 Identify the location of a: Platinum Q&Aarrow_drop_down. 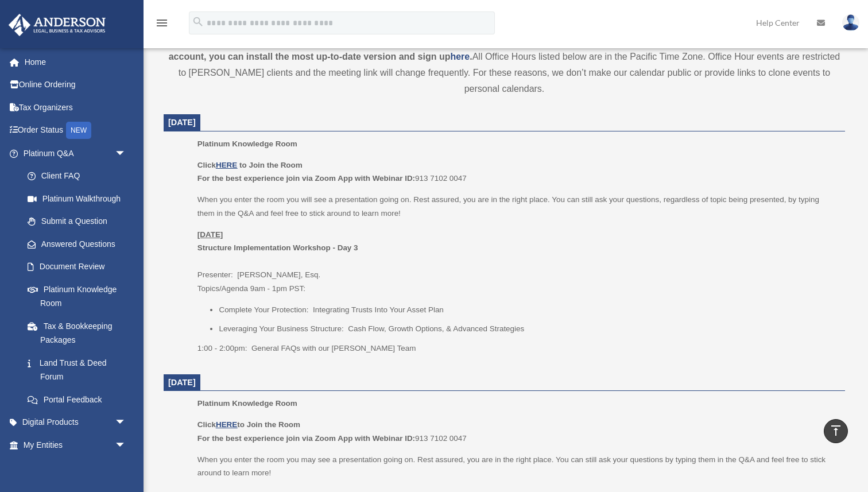
(76, 153).